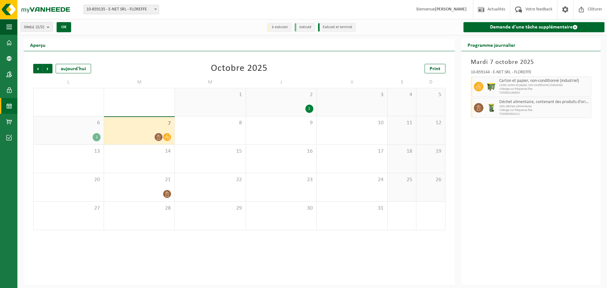 Image resolution: width=607 pixels, height=288 pixels. Describe the element at coordinates (431, 123) in the screenshot. I see `span: 12` at that location.